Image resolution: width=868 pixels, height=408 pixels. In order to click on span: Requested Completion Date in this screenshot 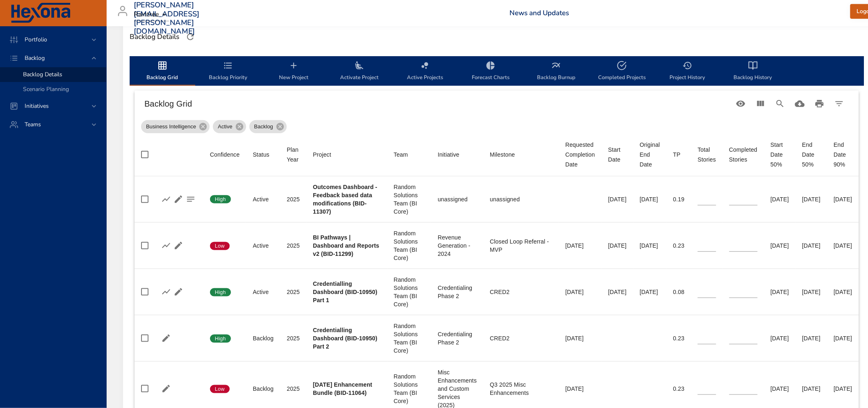, I will do `click(580, 155)`.